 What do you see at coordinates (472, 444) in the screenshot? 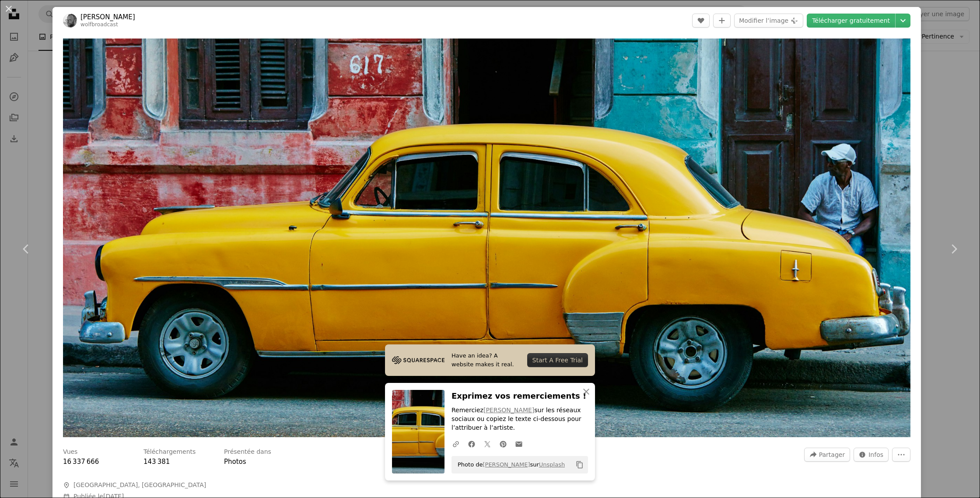
I see `a: Partagez-leFacebook` at bounding box center [472, 444].